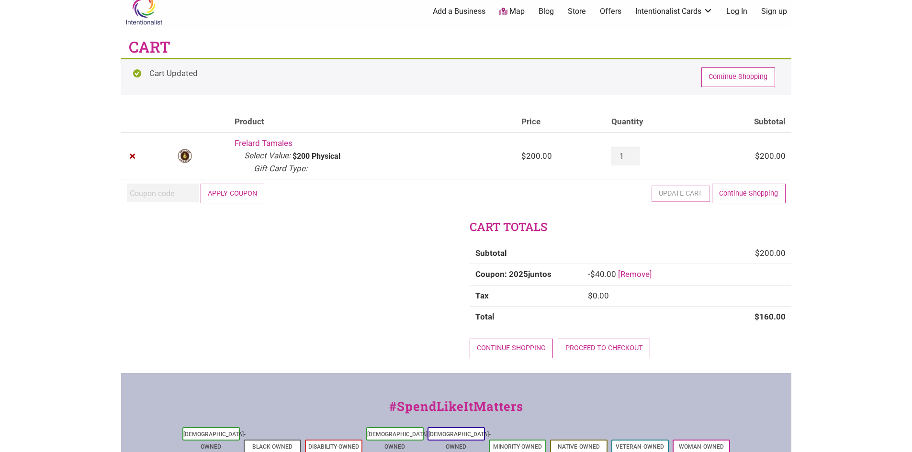  Describe the element at coordinates (456, 77) in the screenshot. I see `div: Cart Updated` at that location.